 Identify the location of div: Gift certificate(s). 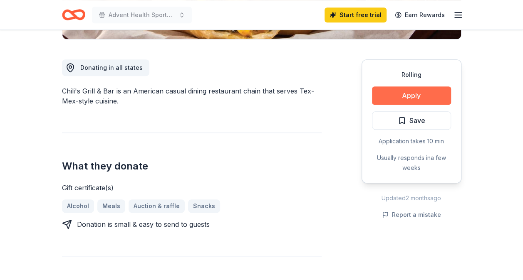
(192, 188).